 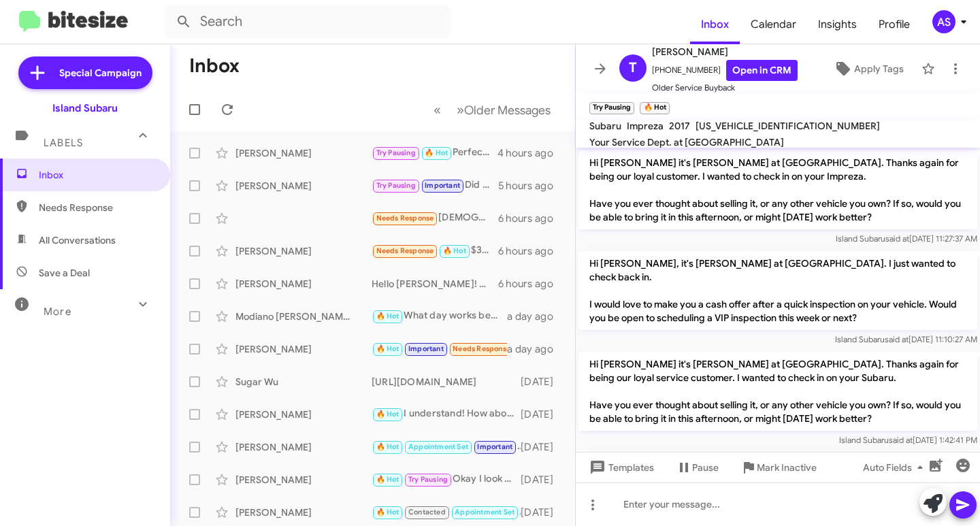 What do you see at coordinates (64, 143) in the screenshot?
I see `span: Labels` at bounding box center [64, 143].